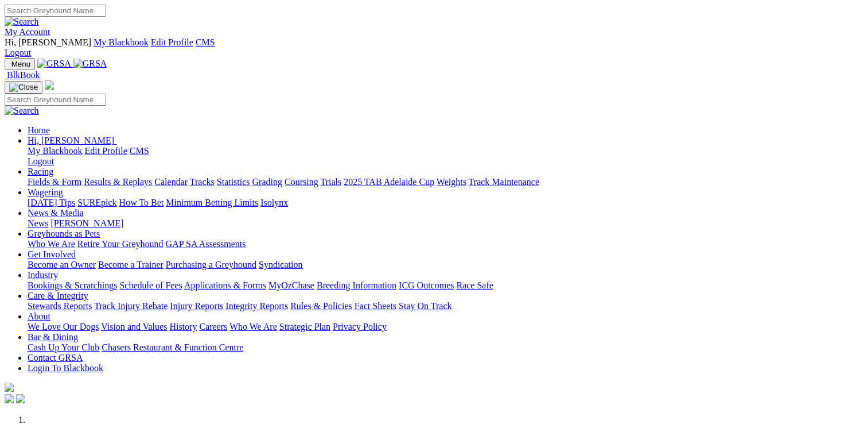  Describe the element at coordinates (280, 264) in the screenshot. I see `a: Syndication` at that location.